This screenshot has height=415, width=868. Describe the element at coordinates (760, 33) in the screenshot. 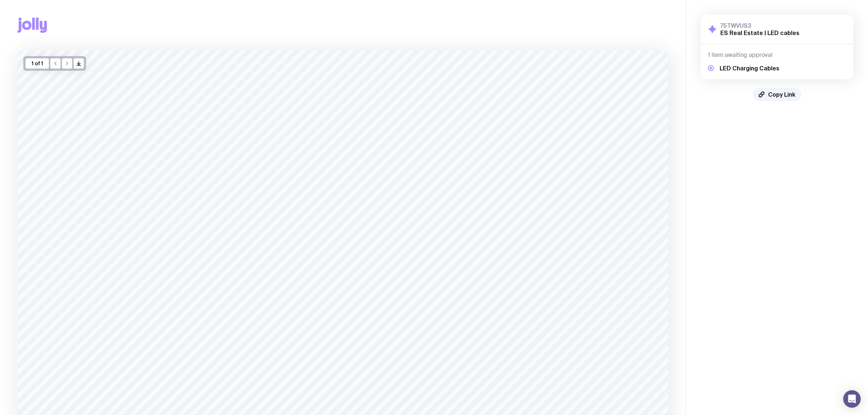

I see `h2: ES Real Estate | LED cables` at that location.